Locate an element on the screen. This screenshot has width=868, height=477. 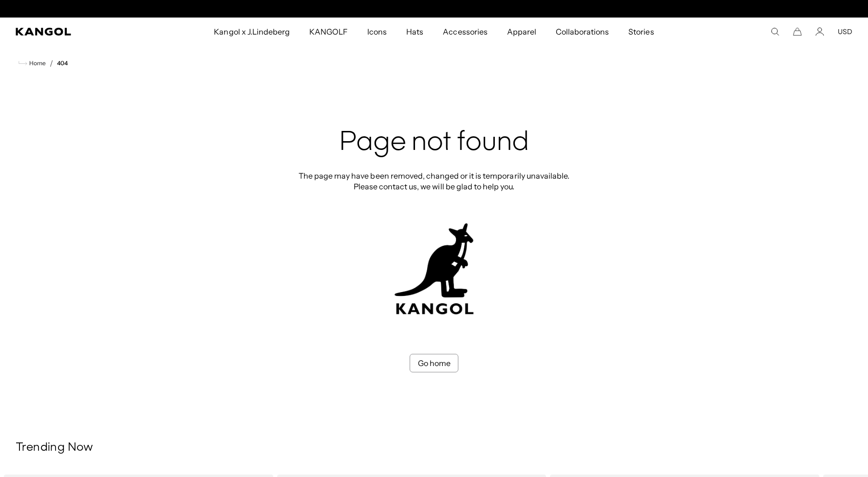
span: Apparel is located at coordinates (521, 32).